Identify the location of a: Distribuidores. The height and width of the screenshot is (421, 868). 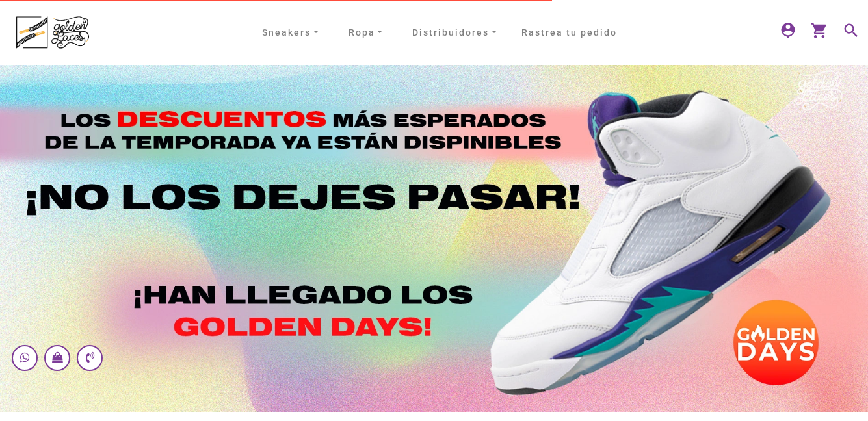
(454, 33).